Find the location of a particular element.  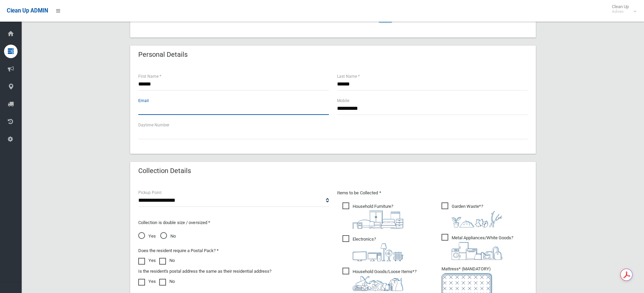

span: Clean Up ADMIN is located at coordinates (27, 10).